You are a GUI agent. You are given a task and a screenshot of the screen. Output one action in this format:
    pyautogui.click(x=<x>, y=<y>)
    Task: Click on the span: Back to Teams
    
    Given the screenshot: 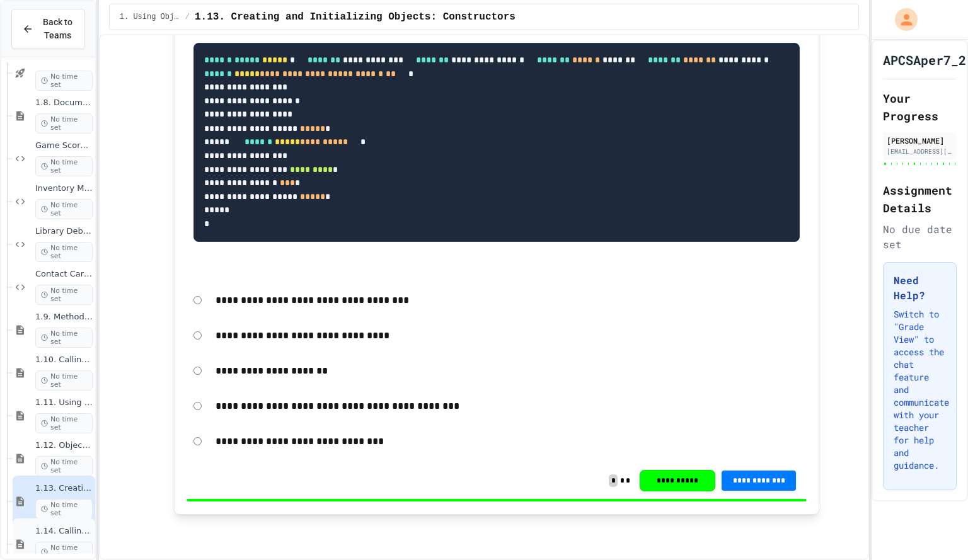 What is the action you would take?
    pyautogui.click(x=57, y=29)
    